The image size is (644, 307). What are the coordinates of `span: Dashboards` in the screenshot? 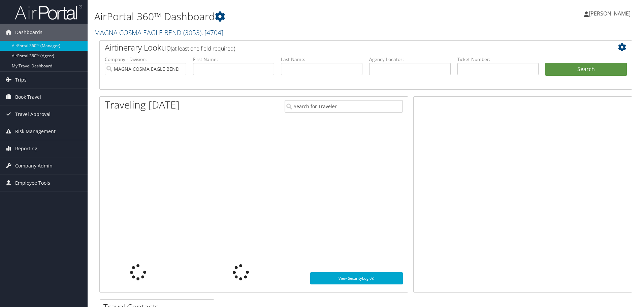 It's located at (29, 33).